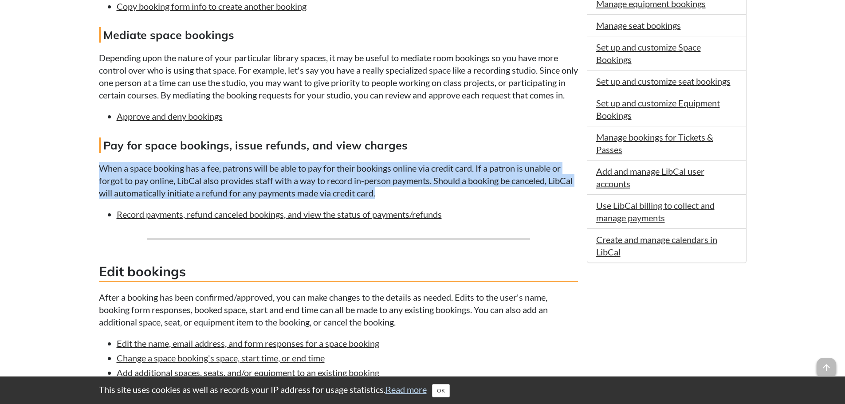 This screenshot has width=845, height=404. What do you see at coordinates (656, 246) in the screenshot?
I see `a: Create and manage calendars in LibCal` at bounding box center [656, 246].